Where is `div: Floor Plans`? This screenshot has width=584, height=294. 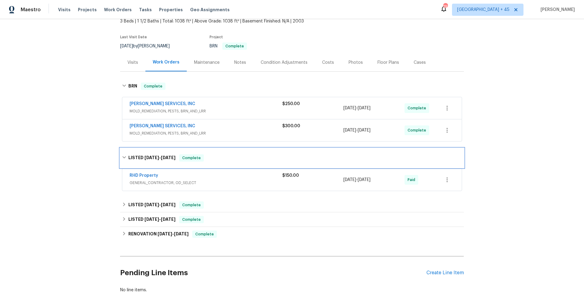
div: Floor Plans is located at coordinates (388, 63).